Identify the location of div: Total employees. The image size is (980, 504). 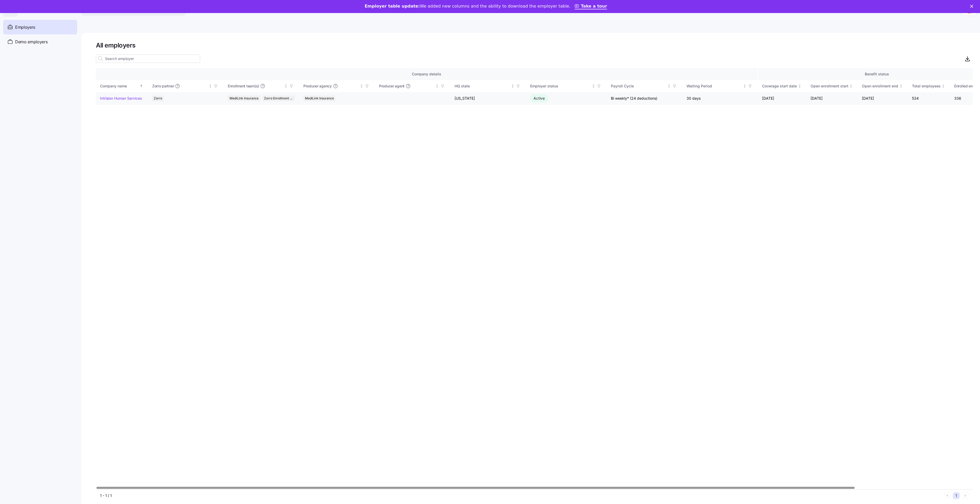
(926, 86).